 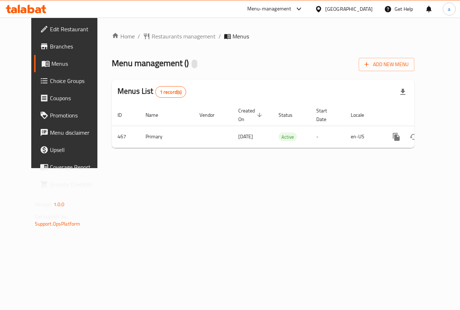 I want to click on a: Grocery Checklist, so click(x=71, y=184).